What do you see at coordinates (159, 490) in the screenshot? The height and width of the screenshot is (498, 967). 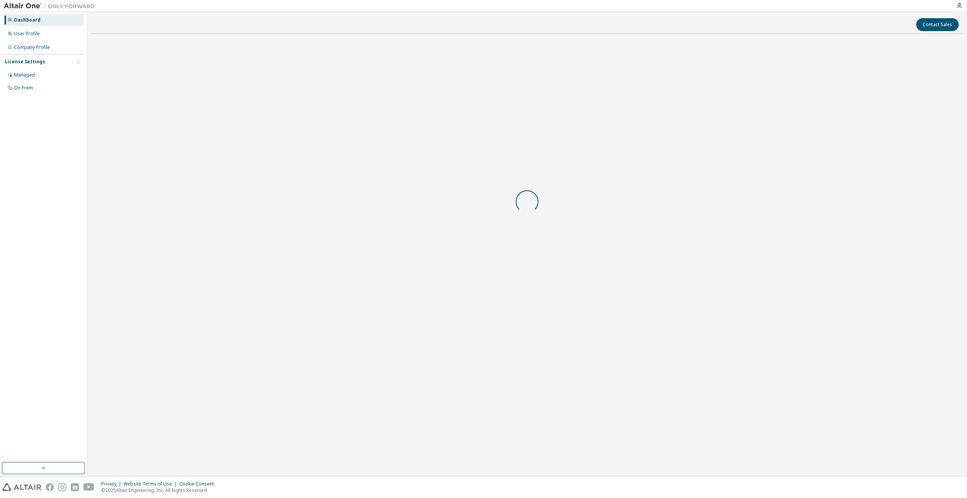 I see `p: © 2025 Altair Engineering, Inc. All Rights Reserved.` at bounding box center [159, 490].